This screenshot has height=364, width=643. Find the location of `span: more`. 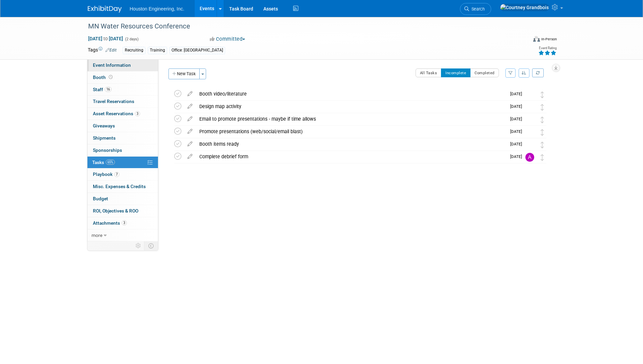

span: more is located at coordinates (97, 235).